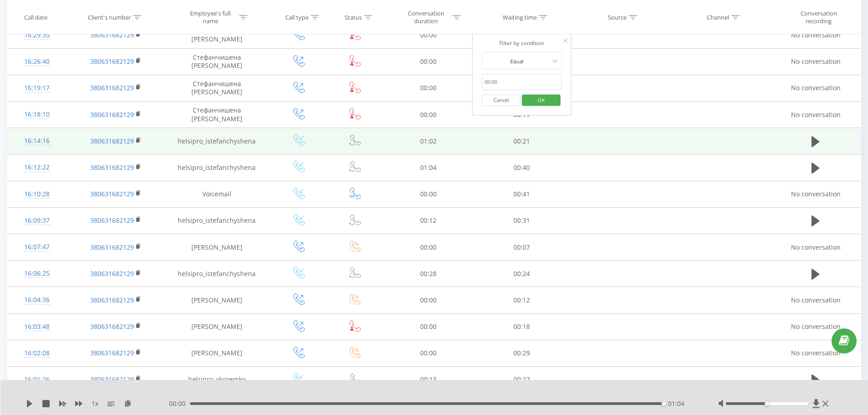 This screenshot has height=415, width=868. I want to click on div: Conversation duration, so click(426, 17).